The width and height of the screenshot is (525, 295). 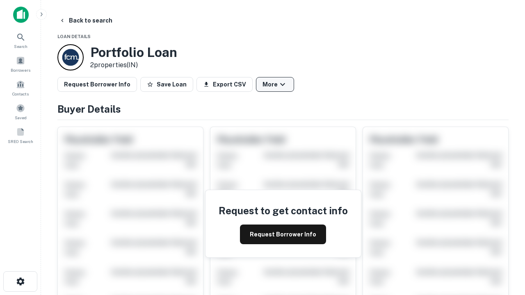 I want to click on span: SREO Search, so click(x=21, y=141).